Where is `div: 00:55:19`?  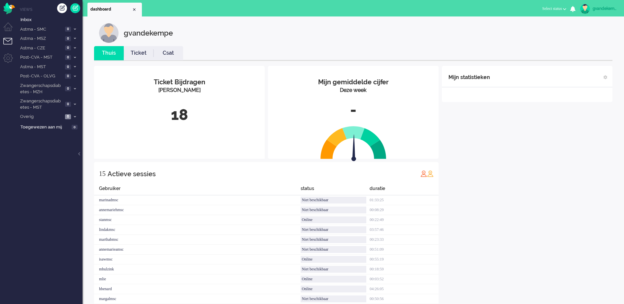
div: 00:55:19 is located at coordinates (404, 260).